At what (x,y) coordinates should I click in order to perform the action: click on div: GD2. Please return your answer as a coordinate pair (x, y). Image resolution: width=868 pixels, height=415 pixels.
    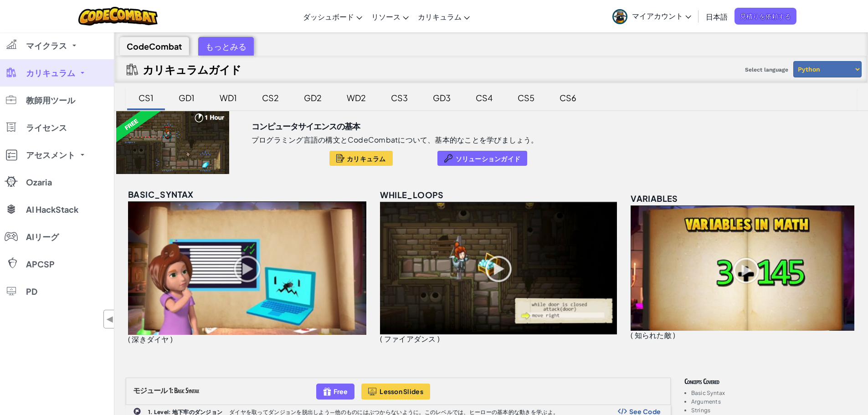
    Looking at the image, I should click on (313, 98).